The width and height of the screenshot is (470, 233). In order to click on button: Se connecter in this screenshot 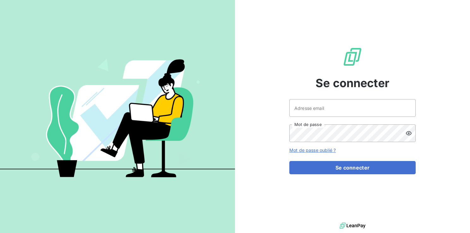, I will do `click(352, 168)`.